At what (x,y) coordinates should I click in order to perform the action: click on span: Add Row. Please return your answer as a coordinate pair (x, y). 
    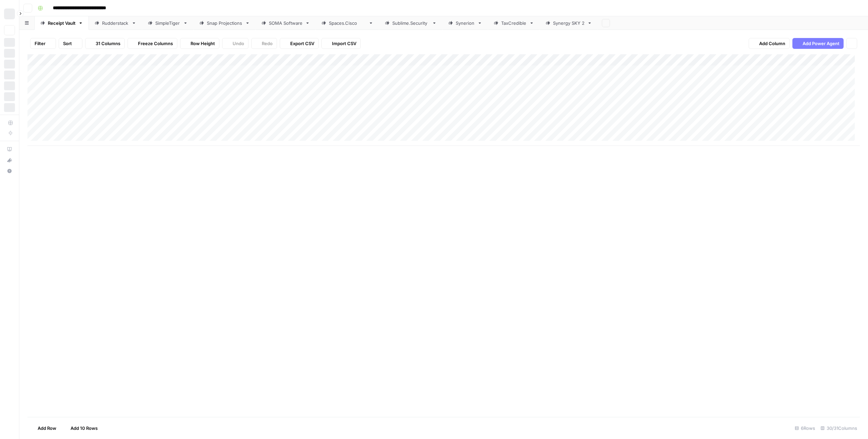
    Looking at the image, I should click on (47, 428).